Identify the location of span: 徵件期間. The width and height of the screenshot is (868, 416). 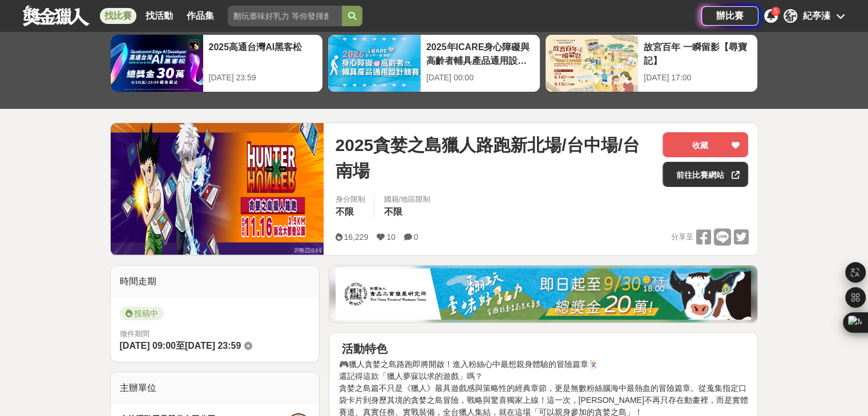
(135, 333).